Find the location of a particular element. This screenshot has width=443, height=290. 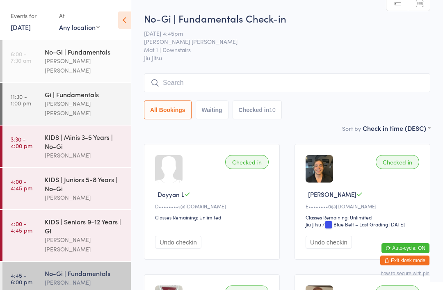

div: 10 is located at coordinates (272, 110).